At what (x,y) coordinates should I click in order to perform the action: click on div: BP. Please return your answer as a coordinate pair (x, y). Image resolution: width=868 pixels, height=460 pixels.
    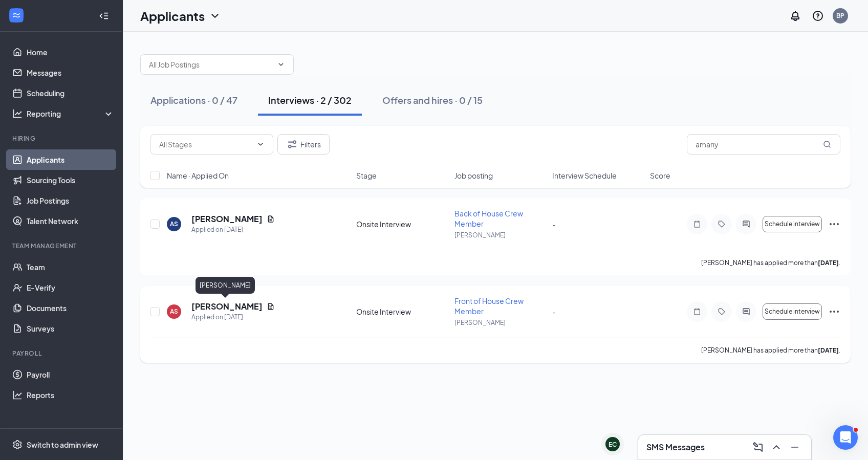
    Looking at the image, I should click on (840, 15).